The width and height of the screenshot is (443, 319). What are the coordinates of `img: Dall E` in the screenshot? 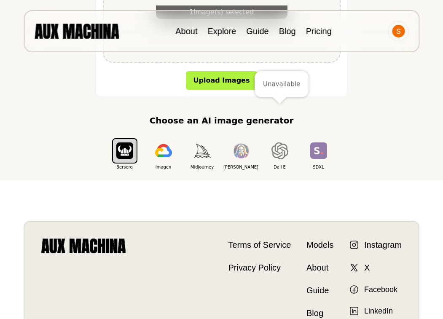 It's located at (280, 151).